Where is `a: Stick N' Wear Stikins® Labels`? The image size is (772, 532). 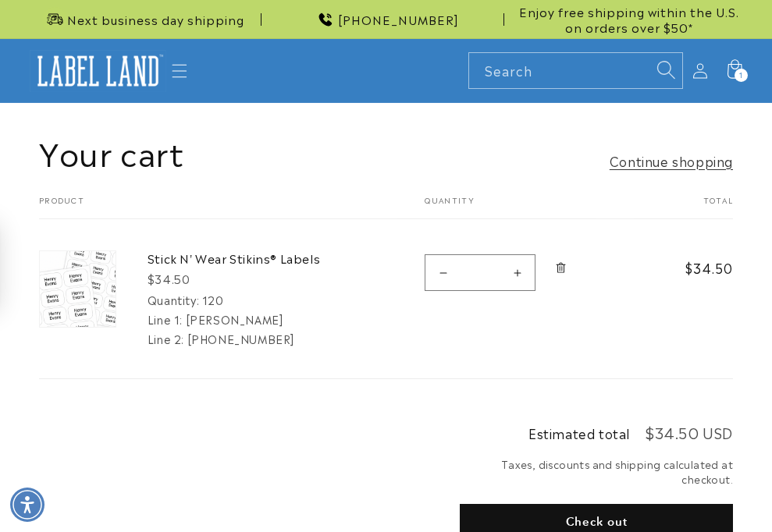
a: Stick N' Wear Stikins® Labels is located at coordinates (265, 258).